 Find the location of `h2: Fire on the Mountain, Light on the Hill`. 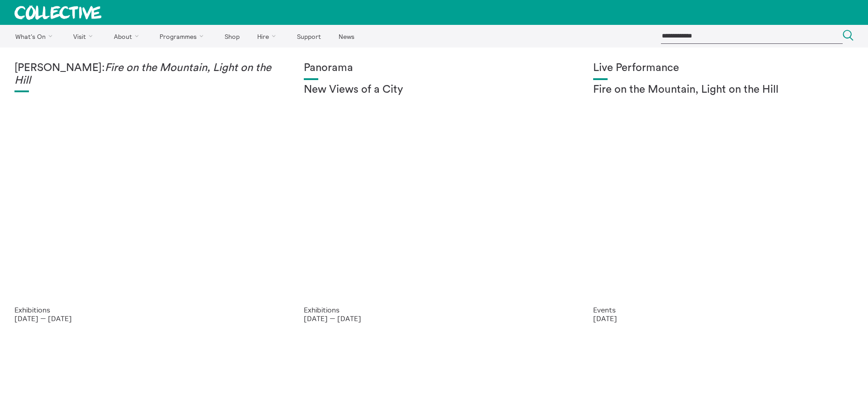

h2: Fire on the Mountain, Light on the Hill is located at coordinates (723, 90).